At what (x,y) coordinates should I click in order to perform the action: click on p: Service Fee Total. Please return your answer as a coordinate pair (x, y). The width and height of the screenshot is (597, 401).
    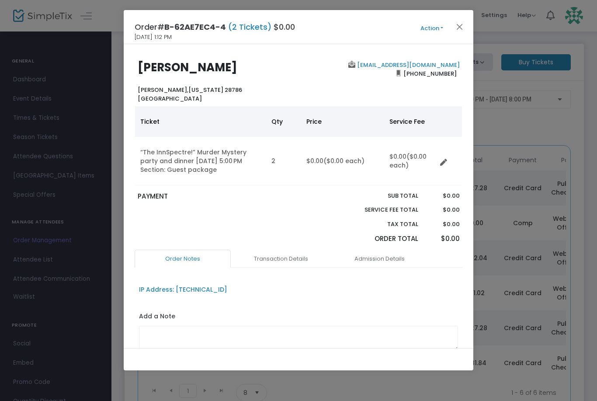
    Looking at the image, I should click on (381, 210).